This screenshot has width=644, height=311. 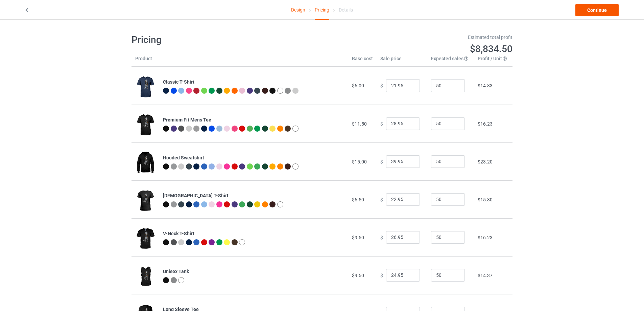 What do you see at coordinates (176, 272) in the screenshot?
I see `b: Unisex Tank` at bounding box center [176, 272].